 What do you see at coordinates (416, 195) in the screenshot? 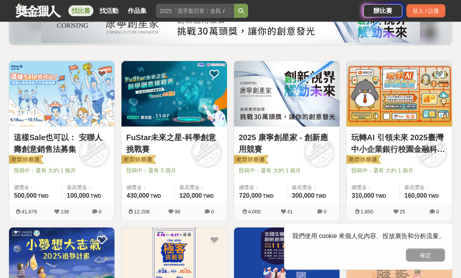
I see `span: 160,000` at bounding box center [416, 195].